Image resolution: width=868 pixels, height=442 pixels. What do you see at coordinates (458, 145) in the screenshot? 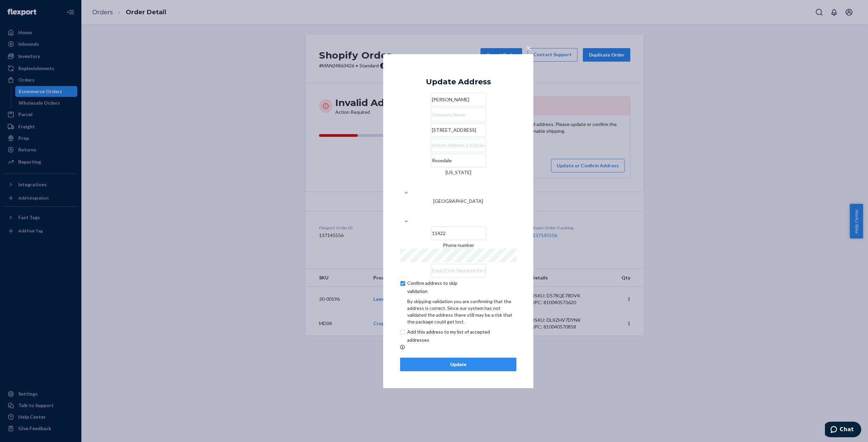
I see `input: Street Address 2 (Optional)` at bounding box center [458, 145].